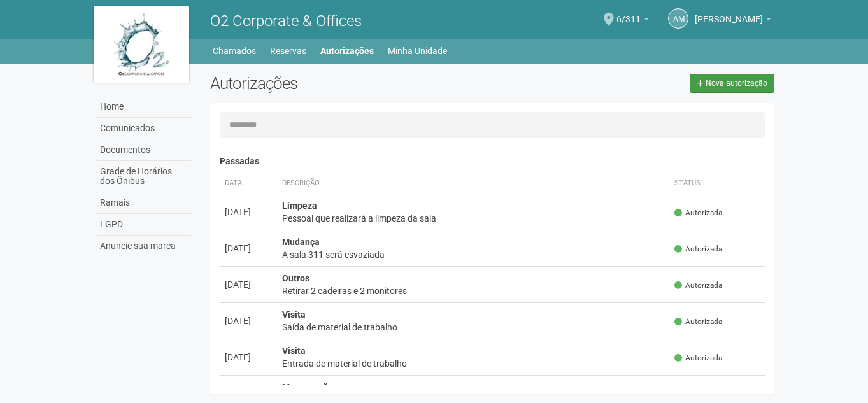  I want to click on div: Pessoal que realizará a limpeza da sala, so click(473, 218).